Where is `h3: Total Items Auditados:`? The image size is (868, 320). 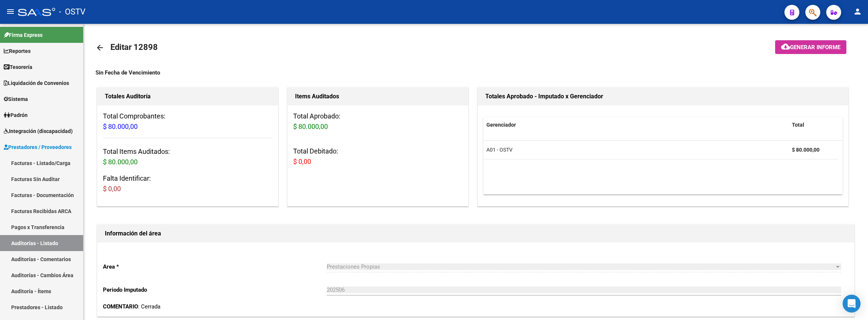 h3: Total Items Auditados: is located at coordinates (188, 157).